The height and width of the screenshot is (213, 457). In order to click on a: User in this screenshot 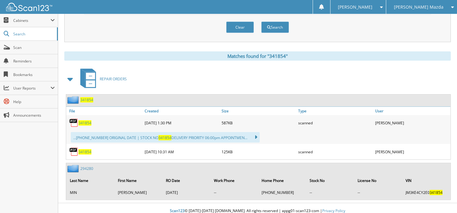, I will do `click(412, 111)`.